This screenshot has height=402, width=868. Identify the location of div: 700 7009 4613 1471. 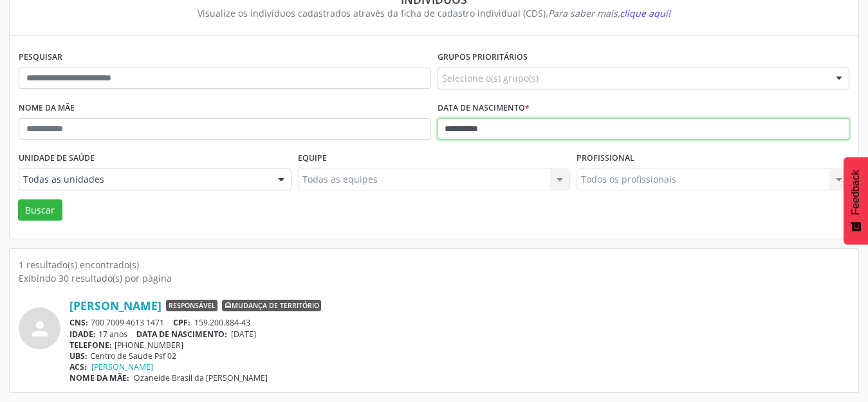
(459, 322).